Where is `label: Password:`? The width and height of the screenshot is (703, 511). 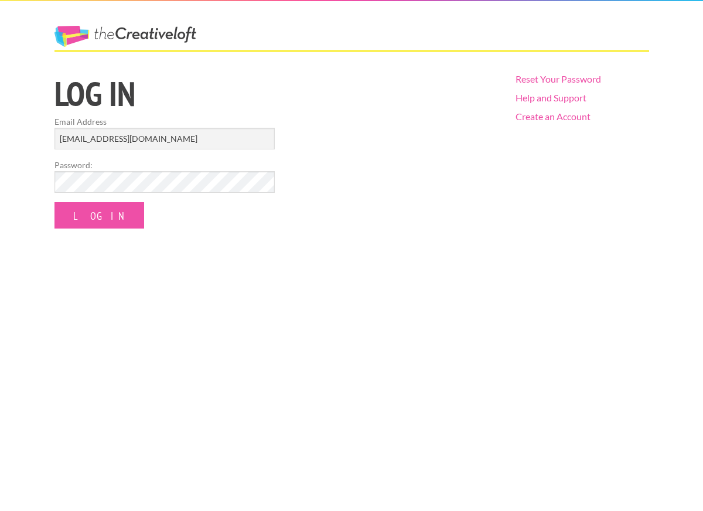
label: Password: is located at coordinates (165, 165).